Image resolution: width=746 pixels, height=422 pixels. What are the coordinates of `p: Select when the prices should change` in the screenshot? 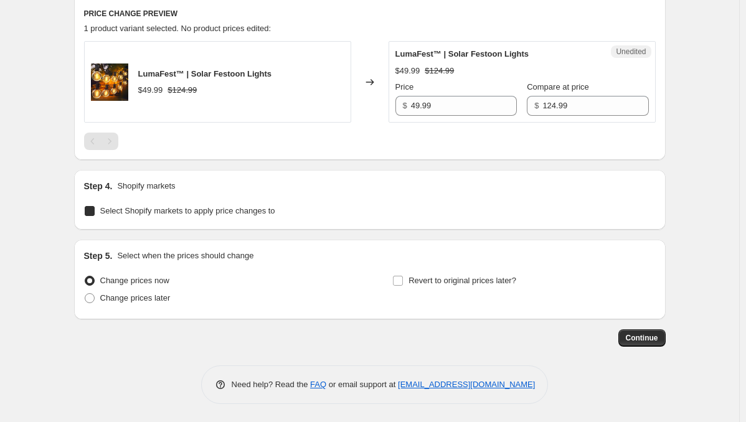 It's located at (185, 256).